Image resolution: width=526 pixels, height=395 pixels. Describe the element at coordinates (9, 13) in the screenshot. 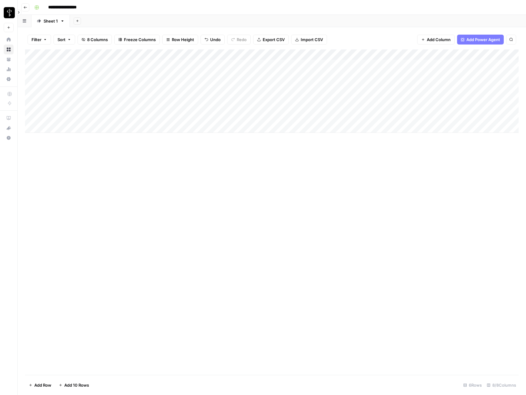

I see `button: Workspace: LP Production Workloads` at that location.